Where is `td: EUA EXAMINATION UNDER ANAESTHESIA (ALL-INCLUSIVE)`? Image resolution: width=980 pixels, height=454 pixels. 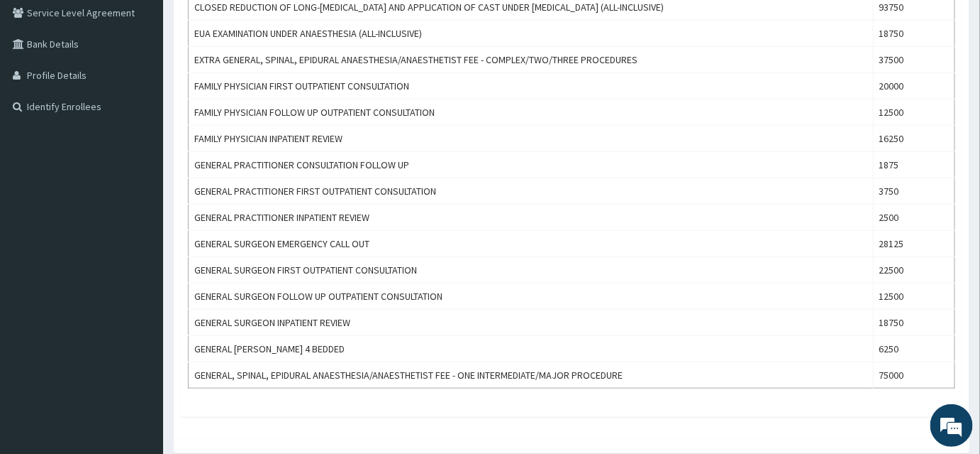
td: EUA EXAMINATION UNDER ANAESTHESIA (ALL-INCLUSIVE) is located at coordinates (532, 33).